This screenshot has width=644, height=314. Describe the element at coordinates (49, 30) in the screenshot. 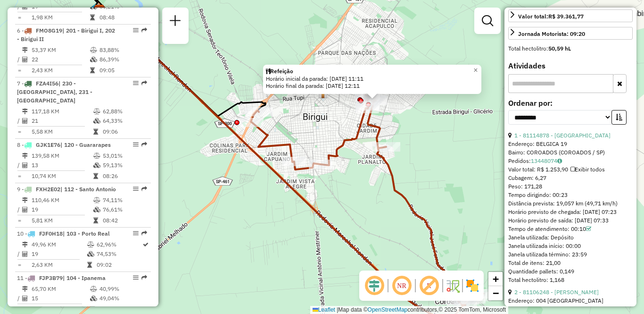

I see `span: FMO8G19` at that location.